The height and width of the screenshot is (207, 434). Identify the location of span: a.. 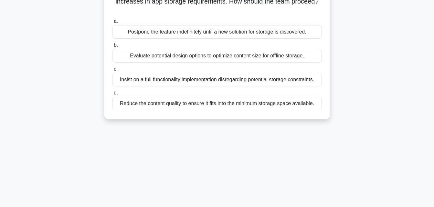
(116, 21).